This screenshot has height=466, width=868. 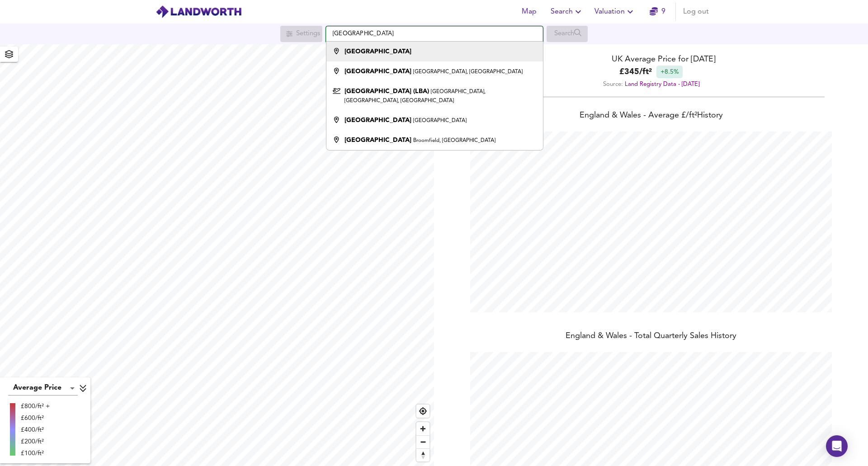 What do you see at coordinates (529, 12) in the screenshot?
I see `span: Map` at bounding box center [529, 12].